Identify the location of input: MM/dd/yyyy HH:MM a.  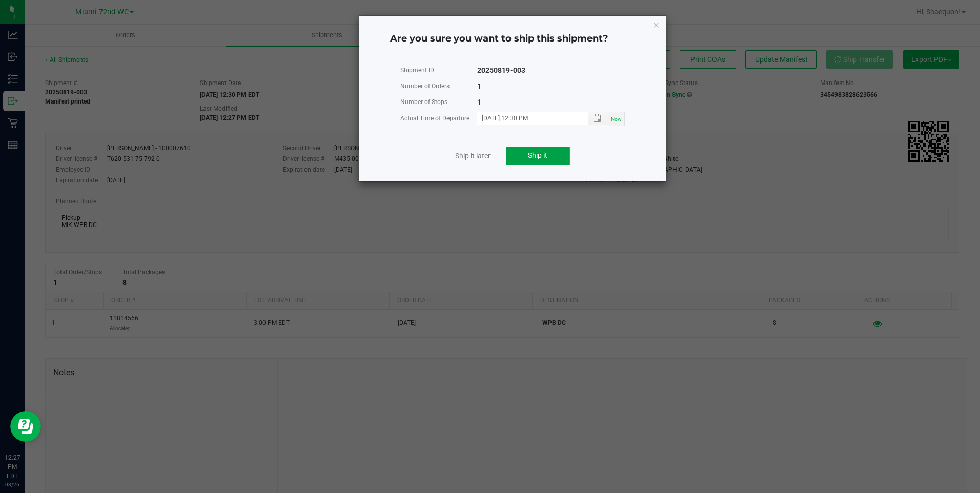
(527, 118).